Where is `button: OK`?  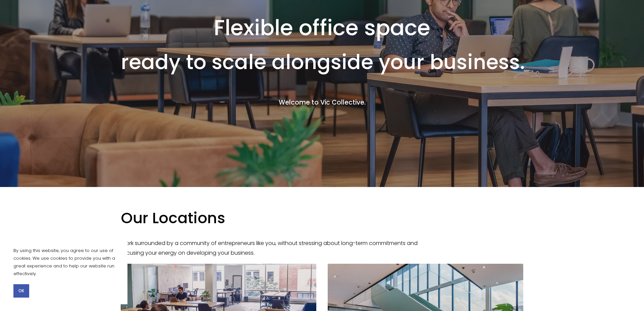
button: OK is located at coordinates (21, 291).